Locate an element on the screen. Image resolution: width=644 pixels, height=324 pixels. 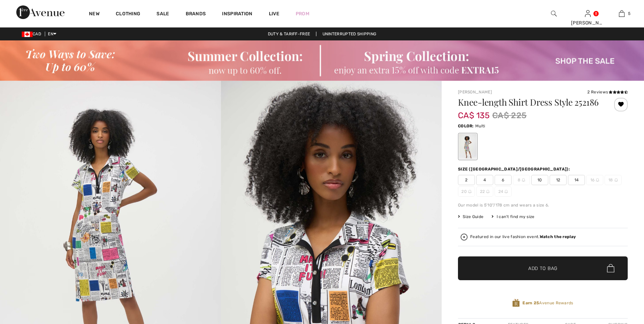
span: Add to Bag is located at coordinates (543, 268).